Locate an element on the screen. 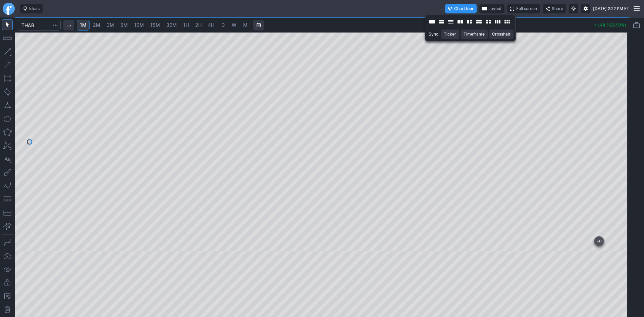  p: Sync: is located at coordinates (434, 34).